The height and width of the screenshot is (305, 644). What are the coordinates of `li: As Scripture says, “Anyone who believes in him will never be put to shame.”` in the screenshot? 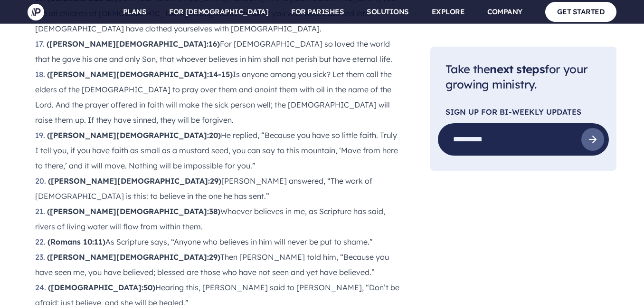 It's located at (218, 242).